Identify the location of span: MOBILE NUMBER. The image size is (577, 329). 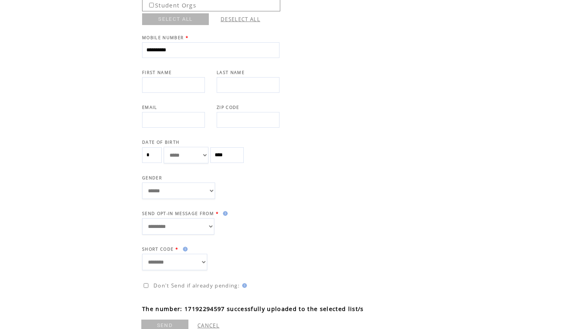
(163, 38).